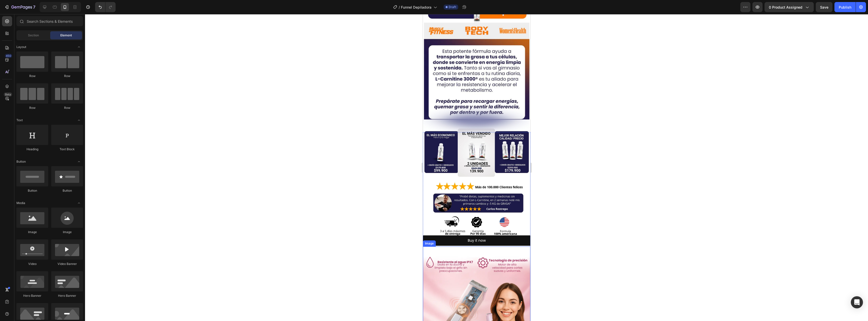 The width and height of the screenshot is (868, 321). Describe the element at coordinates (789, 7) in the screenshot. I see `button: 0 product assigned` at that location.